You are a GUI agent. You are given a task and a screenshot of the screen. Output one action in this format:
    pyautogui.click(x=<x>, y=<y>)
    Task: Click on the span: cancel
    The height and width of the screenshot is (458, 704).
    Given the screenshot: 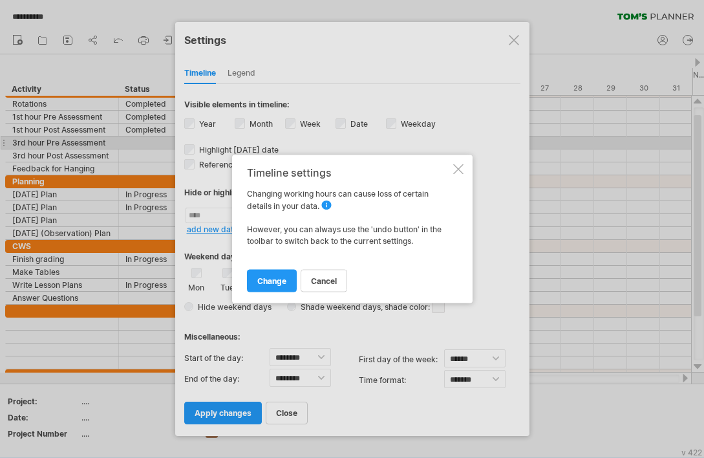 What is the action you would take?
    pyautogui.click(x=324, y=281)
    